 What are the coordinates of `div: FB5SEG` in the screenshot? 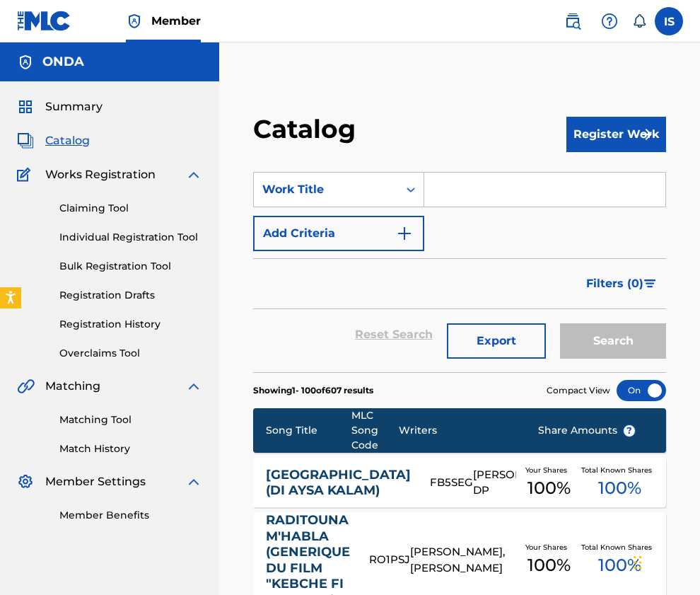 It's located at (451, 482).